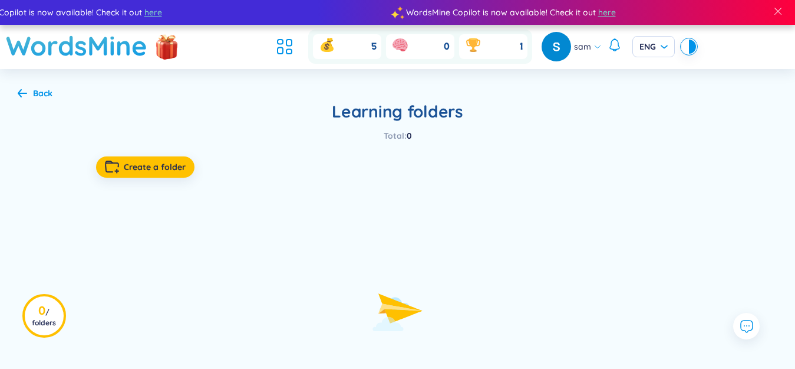 This screenshot has width=795, height=369. I want to click on span: Total :, so click(395, 136).